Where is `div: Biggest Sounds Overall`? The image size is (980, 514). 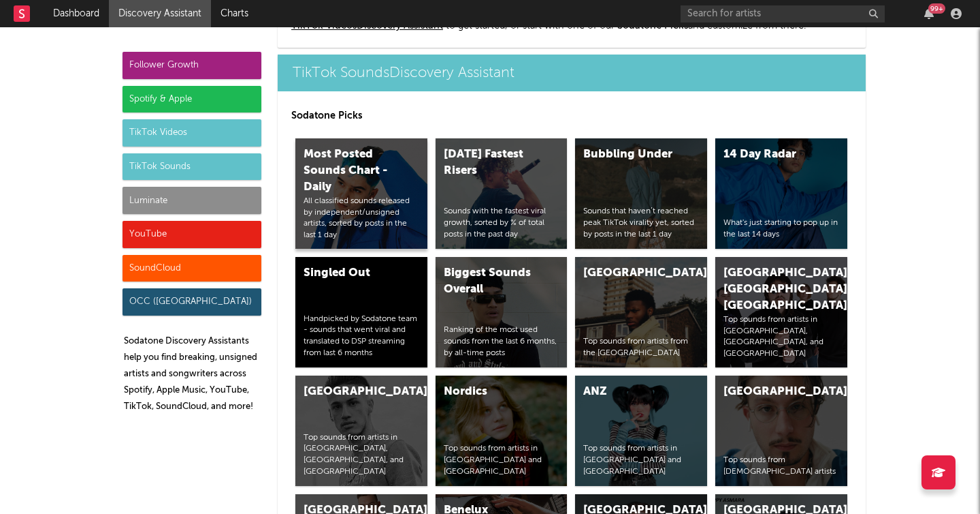
div: Biggest Sounds Overall is located at coordinates (490, 281).